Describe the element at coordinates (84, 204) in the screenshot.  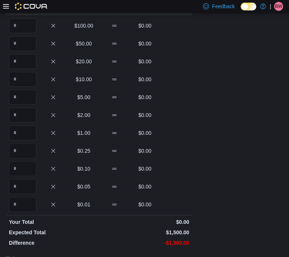
I see `p: $0.01` at that location.